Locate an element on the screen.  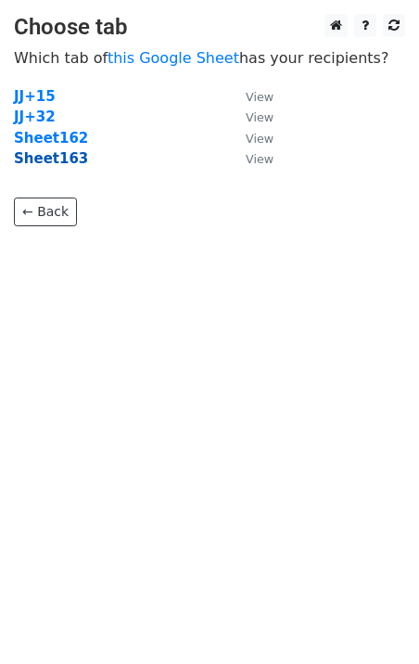
a: this Google Sheet is located at coordinates (173, 57).